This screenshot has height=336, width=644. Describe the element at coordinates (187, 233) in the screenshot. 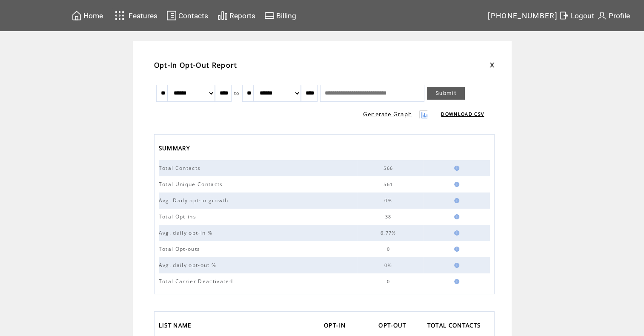

I see `span: Avg. daily opt-in %` at that location.